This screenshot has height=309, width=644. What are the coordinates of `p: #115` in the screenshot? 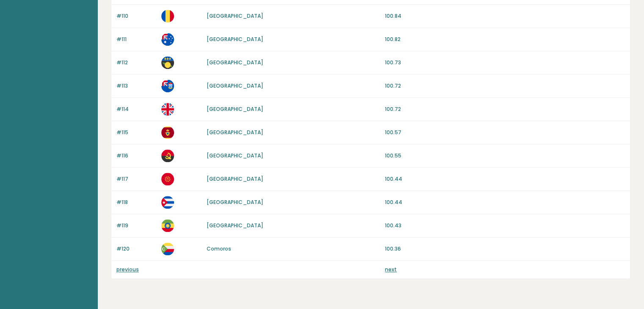 It's located at (136, 132).